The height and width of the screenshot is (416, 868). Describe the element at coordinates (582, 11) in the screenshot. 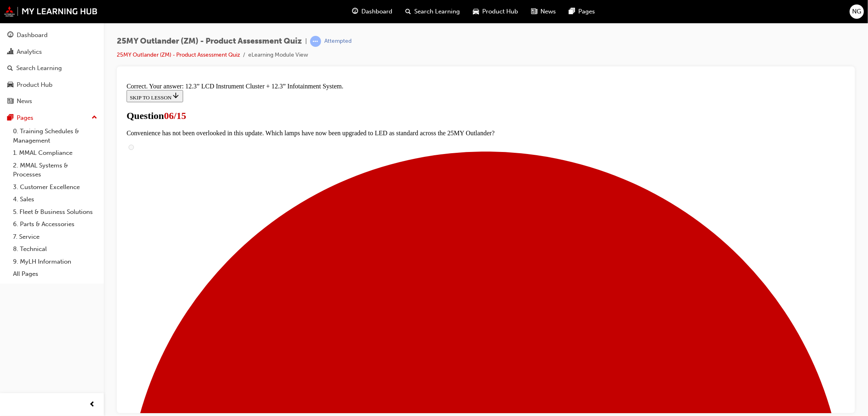

I see `a: pages-iconPages` at that location.